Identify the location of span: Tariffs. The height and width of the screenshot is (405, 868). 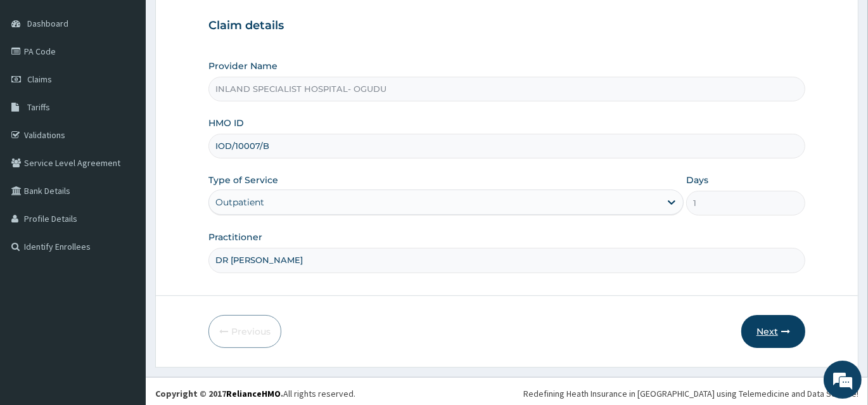
(39, 107).